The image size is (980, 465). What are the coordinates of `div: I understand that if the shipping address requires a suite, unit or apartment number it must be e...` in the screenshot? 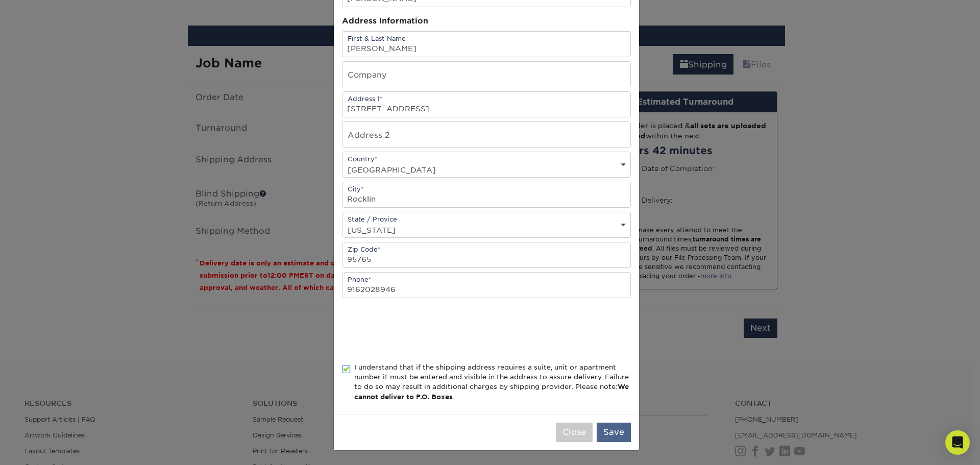 It's located at (493, 382).